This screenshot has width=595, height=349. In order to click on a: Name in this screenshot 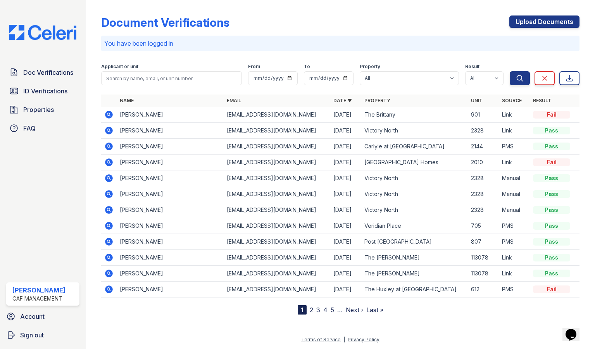, I will do `click(127, 100)`.